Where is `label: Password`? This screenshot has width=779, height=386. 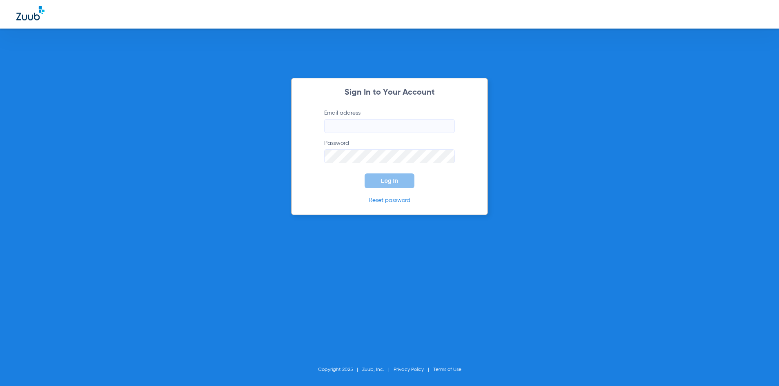
label: Password is located at coordinates (390, 151).